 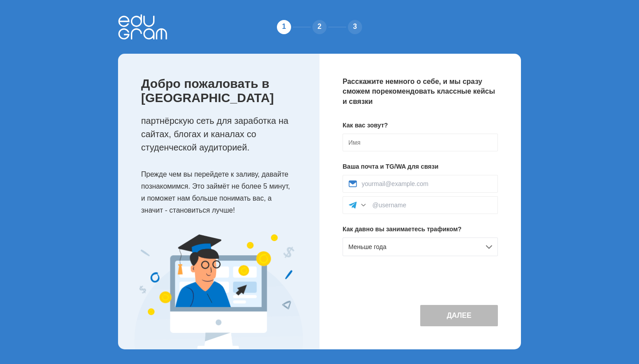 I want to click on span: Меньше года, so click(x=368, y=247).